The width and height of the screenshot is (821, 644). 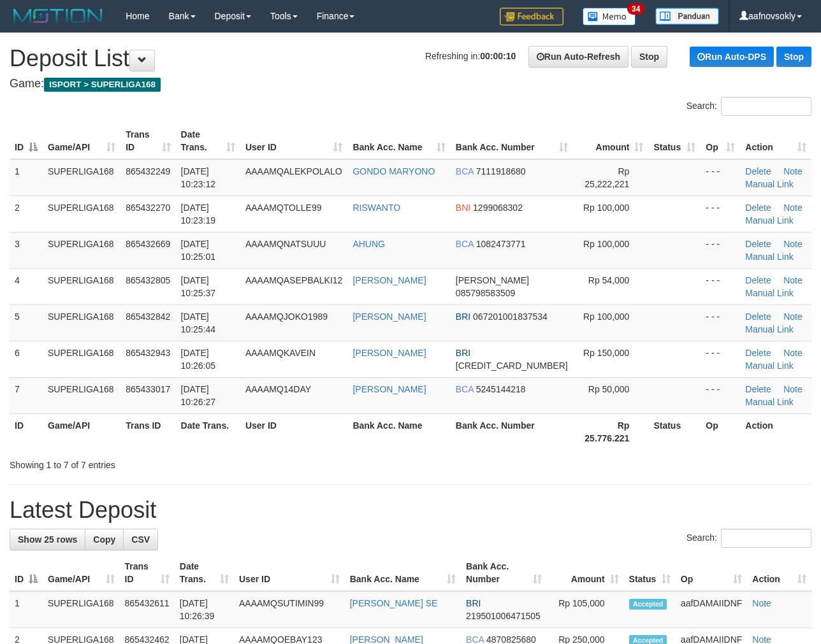 I want to click on th: Bank Acc. Number: activate to sort column ascending, so click(x=503, y=573).